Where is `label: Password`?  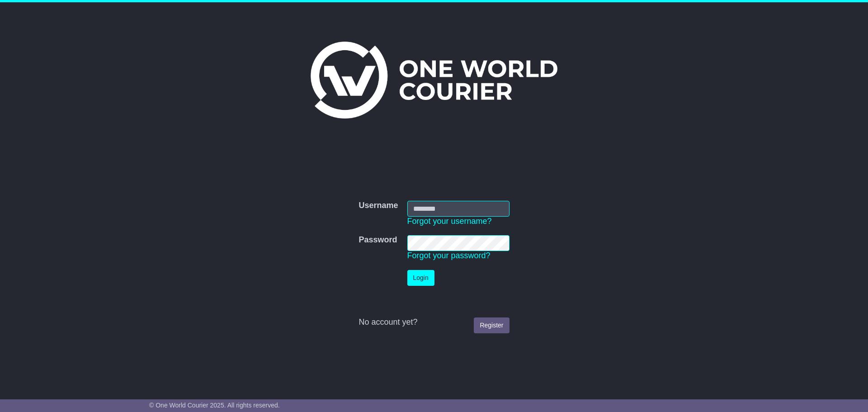 label: Password is located at coordinates (378, 240).